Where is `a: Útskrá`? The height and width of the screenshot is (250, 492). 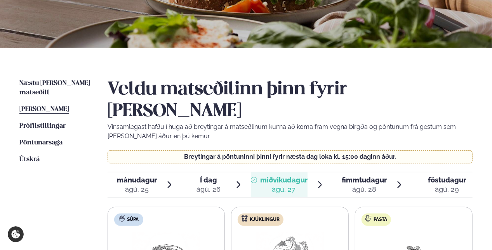
a: Útskrá is located at coordinates (29, 160).